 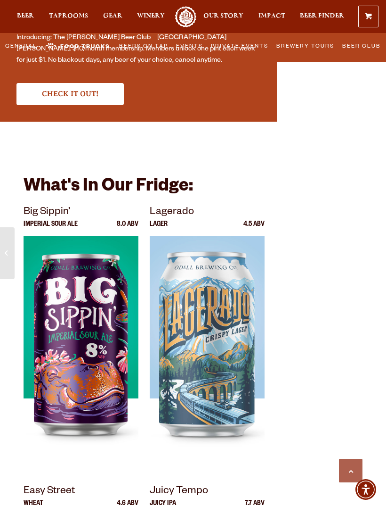 I want to click on a: The Odell Beer Club (opens in a new window), so click(x=70, y=94).